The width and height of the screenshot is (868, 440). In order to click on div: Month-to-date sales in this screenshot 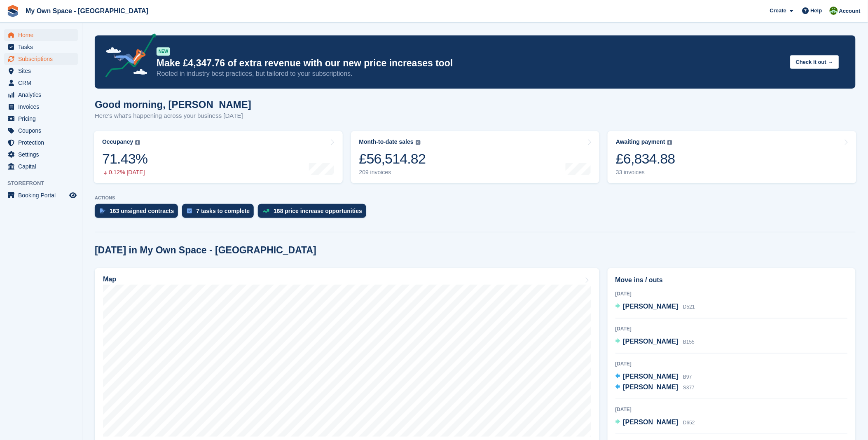, I will do `click(386, 142)`.